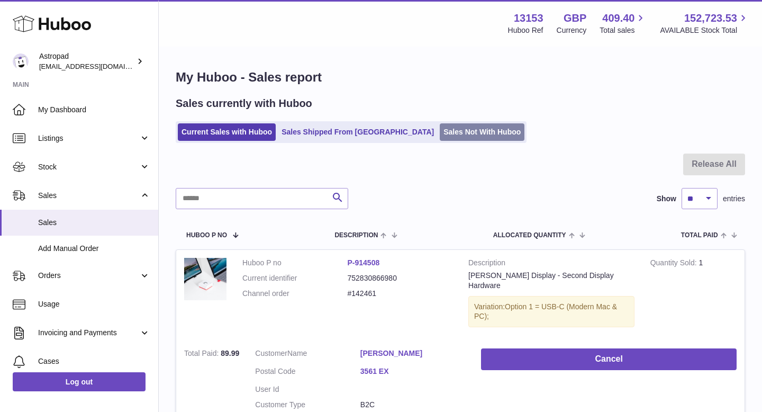  I want to click on span: ALLOCATED Quantity, so click(530, 235).